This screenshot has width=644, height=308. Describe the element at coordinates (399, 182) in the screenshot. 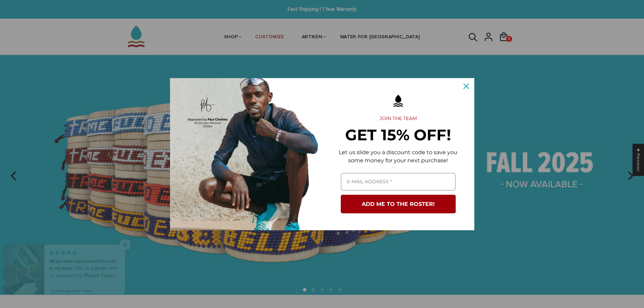

I see `input: Email field` at that location.